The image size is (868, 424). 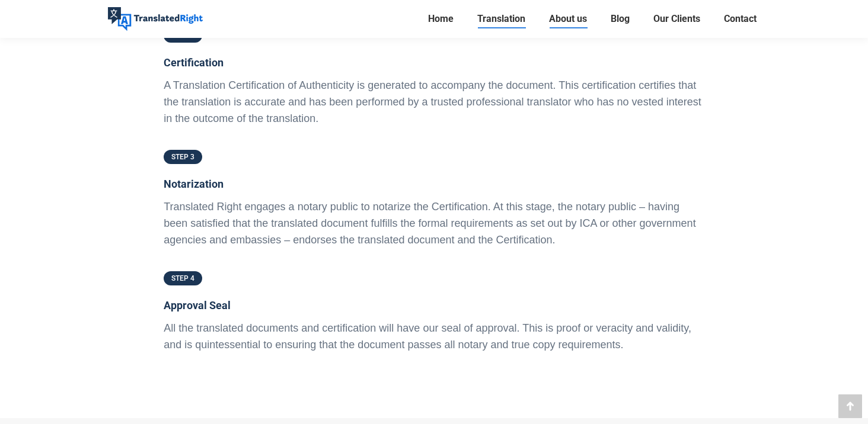 I want to click on span: STEP 4, so click(x=183, y=279).